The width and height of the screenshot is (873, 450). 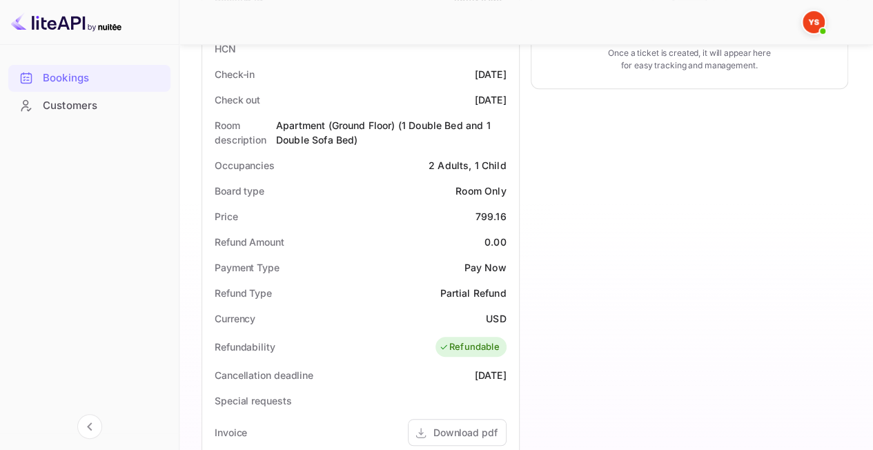 I want to click on div: Special requests, so click(x=253, y=400).